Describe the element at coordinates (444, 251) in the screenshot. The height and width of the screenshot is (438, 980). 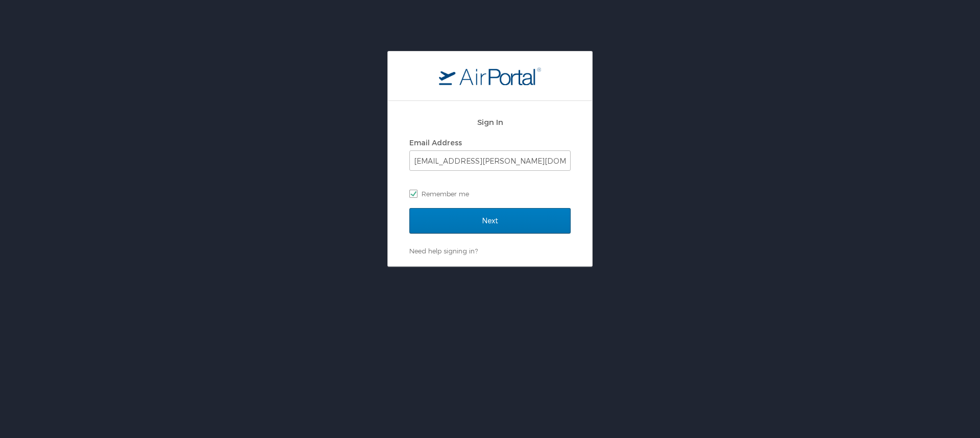
I see `a: Need help signing in?` at that location.